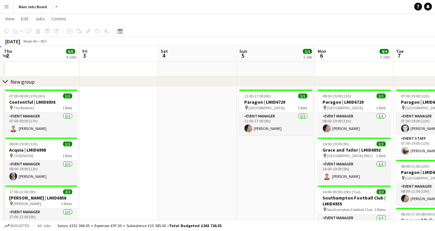 The height and width of the screenshot is (231, 435). What do you see at coordinates (10, 19) in the screenshot?
I see `a: View` at bounding box center [10, 19].